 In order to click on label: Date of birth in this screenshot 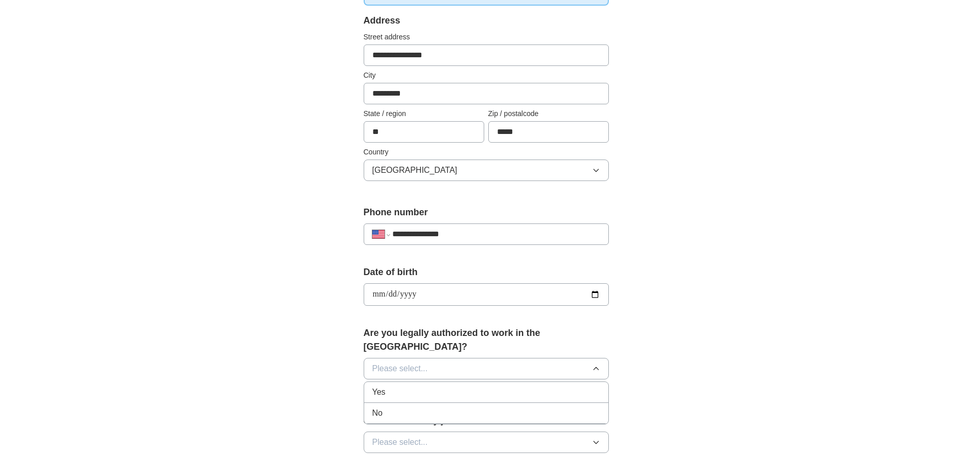, I will do `click(486, 272)`.